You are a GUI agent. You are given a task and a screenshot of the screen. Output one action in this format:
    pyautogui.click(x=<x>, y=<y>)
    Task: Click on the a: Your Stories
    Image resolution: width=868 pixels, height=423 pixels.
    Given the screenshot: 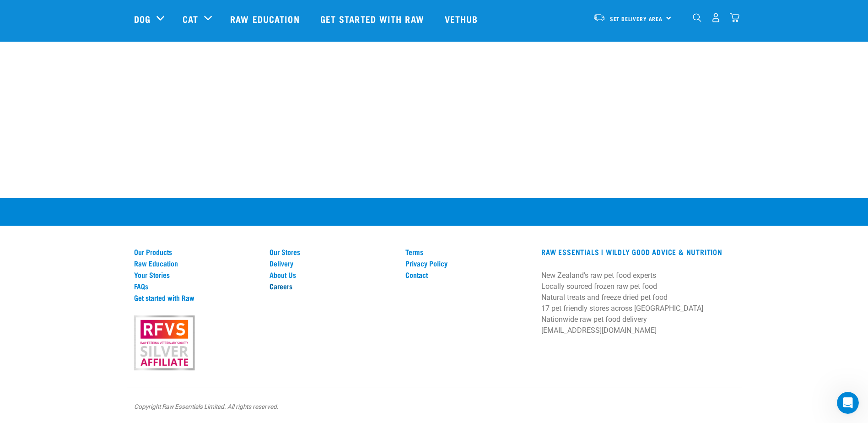 What is the action you would take?
    pyautogui.click(x=196, y=275)
    